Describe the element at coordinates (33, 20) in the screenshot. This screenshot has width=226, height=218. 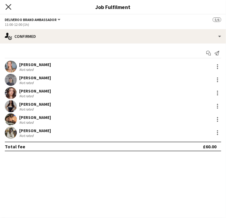
I see `button: Deliveroo Brand Ambassador` at that location.